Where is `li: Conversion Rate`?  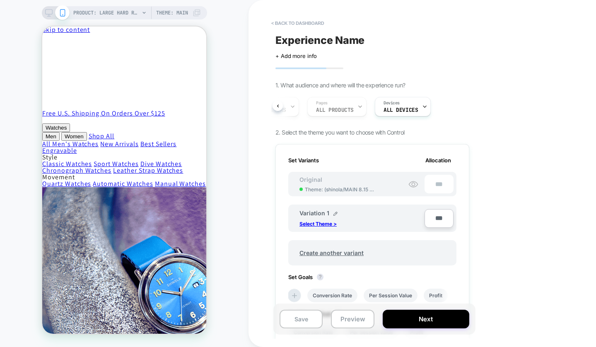
li: Conversion Rate is located at coordinates (332, 295).